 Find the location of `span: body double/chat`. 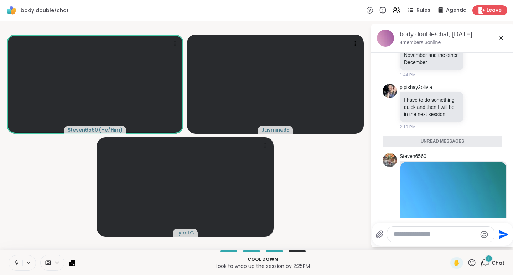

span: body double/chat is located at coordinates (45, 10).